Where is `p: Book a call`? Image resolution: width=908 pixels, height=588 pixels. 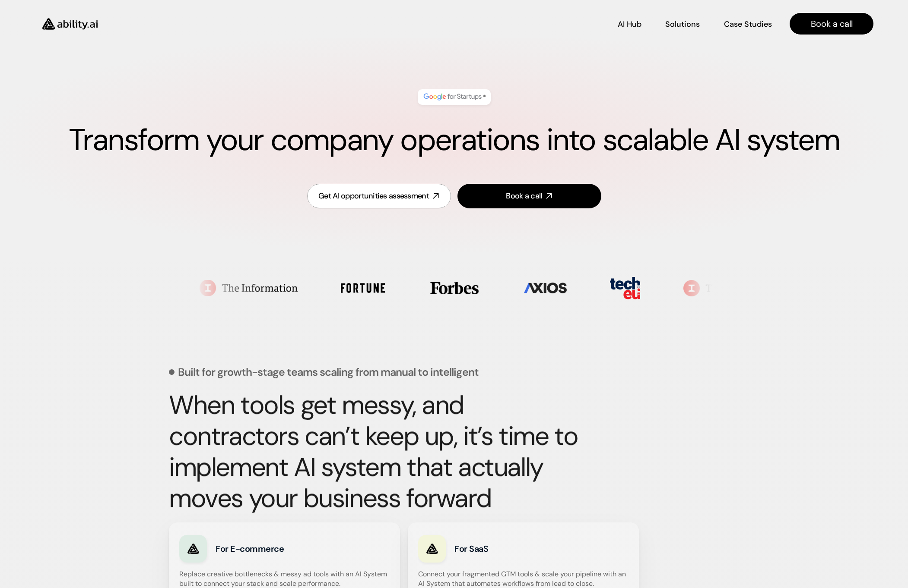
p: Book a call is located at coordinates (831, 24).